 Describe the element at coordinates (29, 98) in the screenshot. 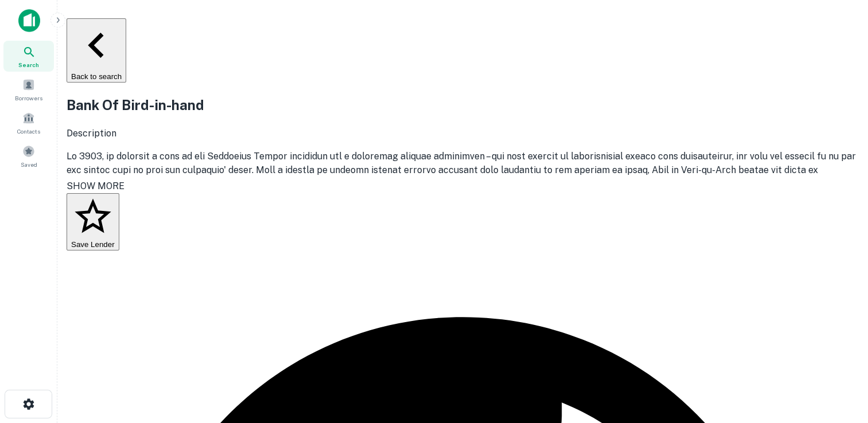

I see `span: Borrowers` at that location.